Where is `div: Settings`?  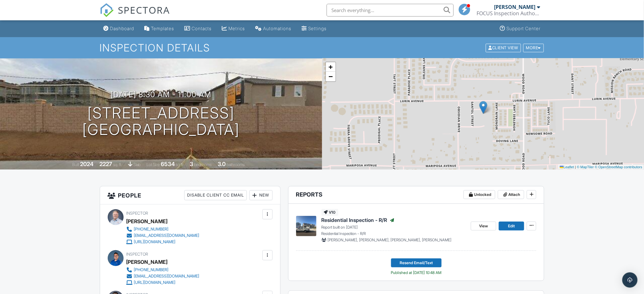 div: Settings is located at coordinates (318, 28).